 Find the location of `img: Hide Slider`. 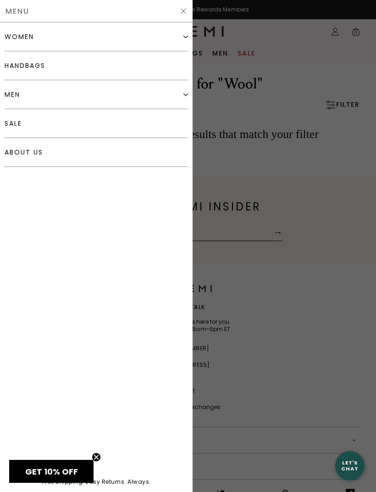

img: Hide Slider is located at coordinates (183, 11).